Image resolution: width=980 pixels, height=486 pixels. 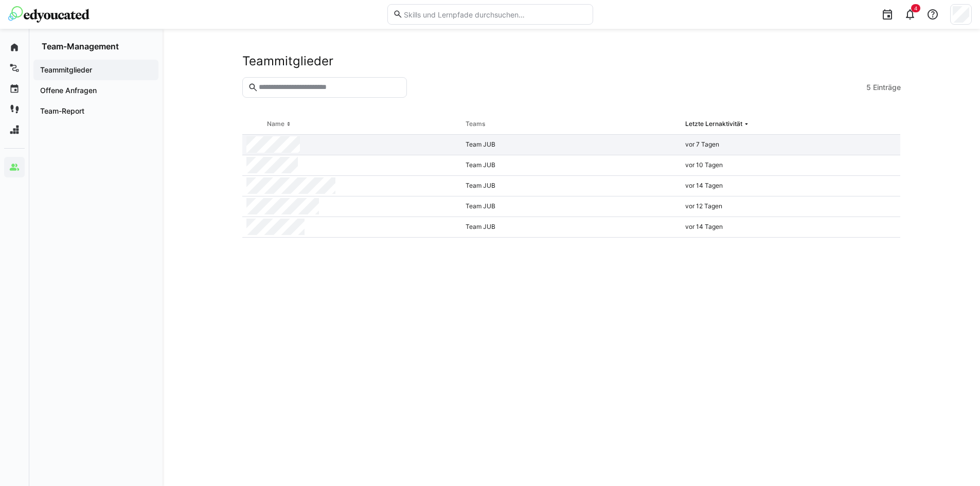 What do you see at coordinates (703, 206) in the screenshot?
I see `span: vor 12 Tagen` at bounding box center [703, 206].